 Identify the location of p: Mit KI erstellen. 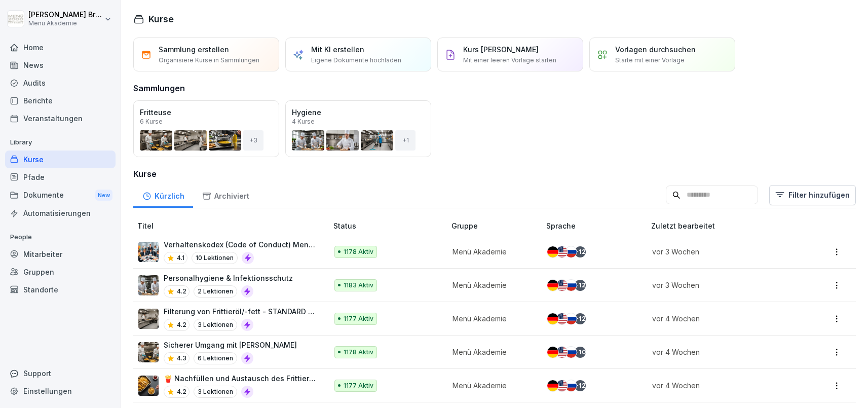
(338, 49).